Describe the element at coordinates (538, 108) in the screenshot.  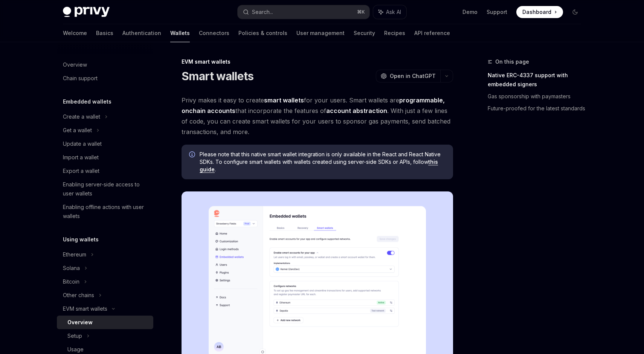
I see `a: Future-proofed for the latest standards` at that location.